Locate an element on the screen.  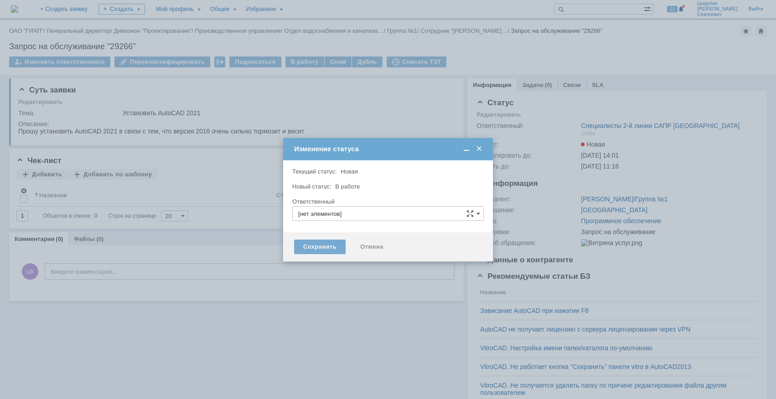
label: Текущий статус: is located at coordinates (314, 171).